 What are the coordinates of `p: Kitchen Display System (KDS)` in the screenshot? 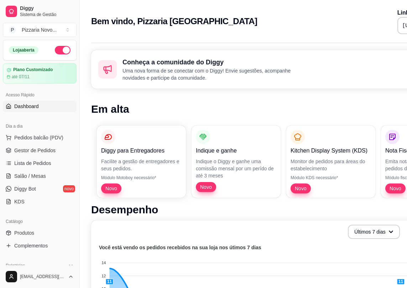 It's located at (331, 151).